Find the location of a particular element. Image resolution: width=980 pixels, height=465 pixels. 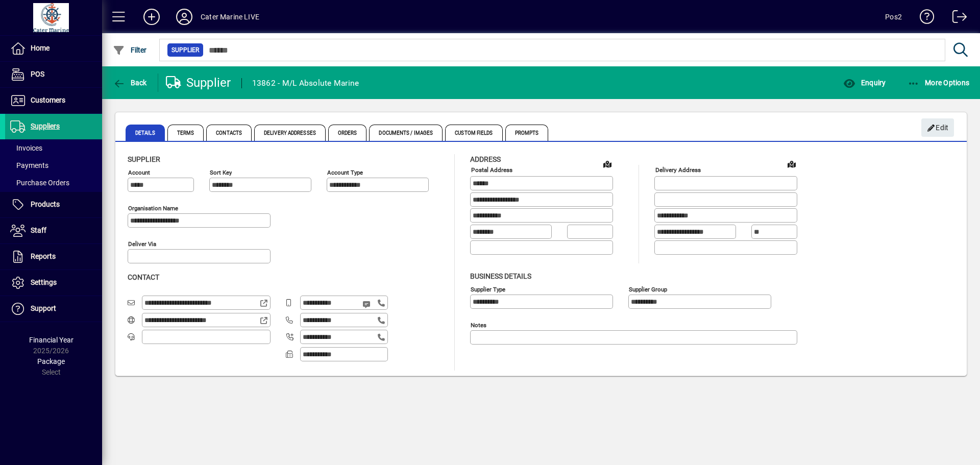

a: Purchase Orders is located at coordinates (54, 183).